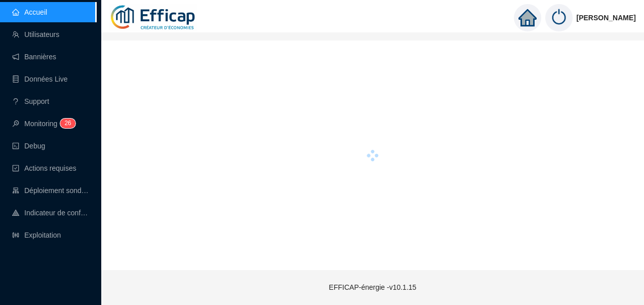 This screenshot has height=305, width=644. Describe the element at coordinates (528, 18) in the screenshot. I see `span: home` at that location.